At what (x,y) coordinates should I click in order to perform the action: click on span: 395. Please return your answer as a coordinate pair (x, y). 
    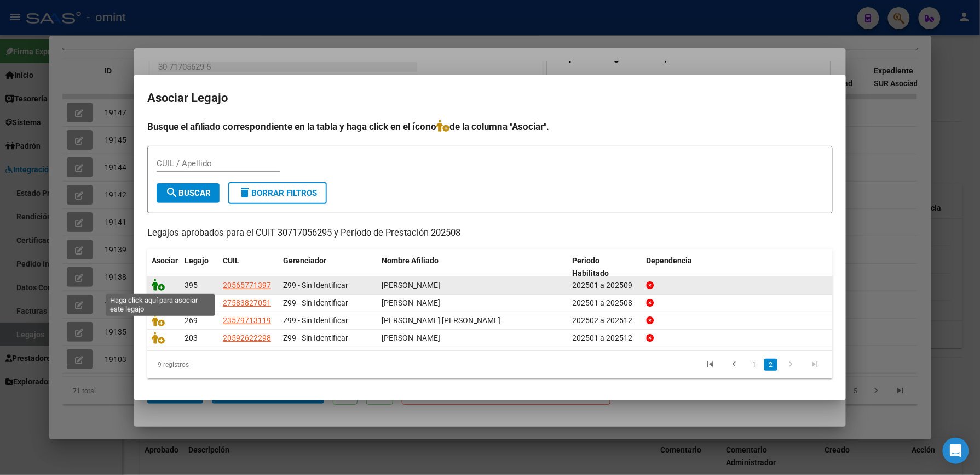
    Looking at the image, I should click on (191, 285).